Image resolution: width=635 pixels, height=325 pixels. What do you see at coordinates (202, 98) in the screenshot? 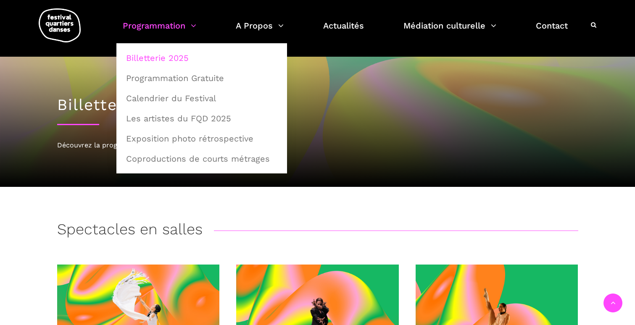
I see `a: Calendrier du Festival` at bounding box center [202, 98].